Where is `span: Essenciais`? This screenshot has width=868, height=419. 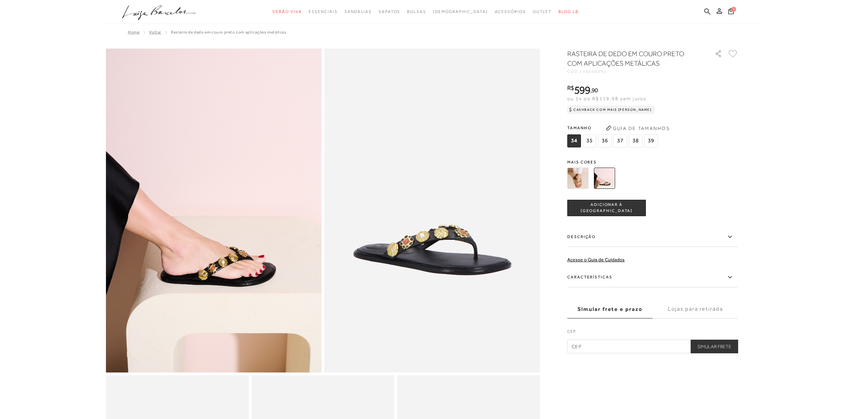
span: Essenciais is located at coordinates (323, 12).